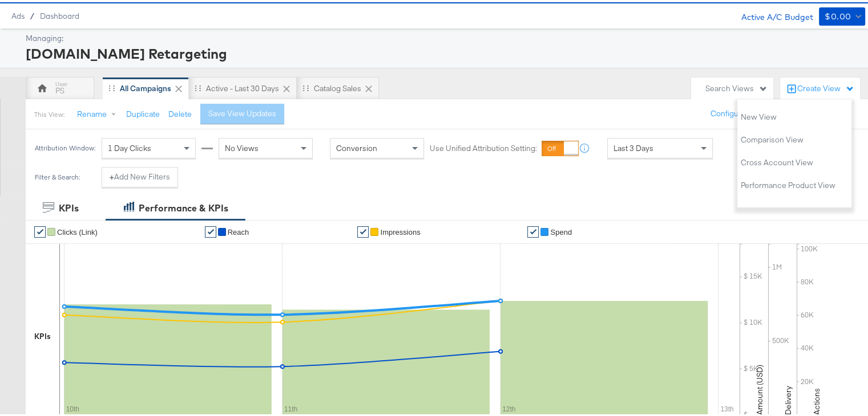 The width and height of the screenshot is (868, 416). I want to click on text: Actions, so click(817, 399).